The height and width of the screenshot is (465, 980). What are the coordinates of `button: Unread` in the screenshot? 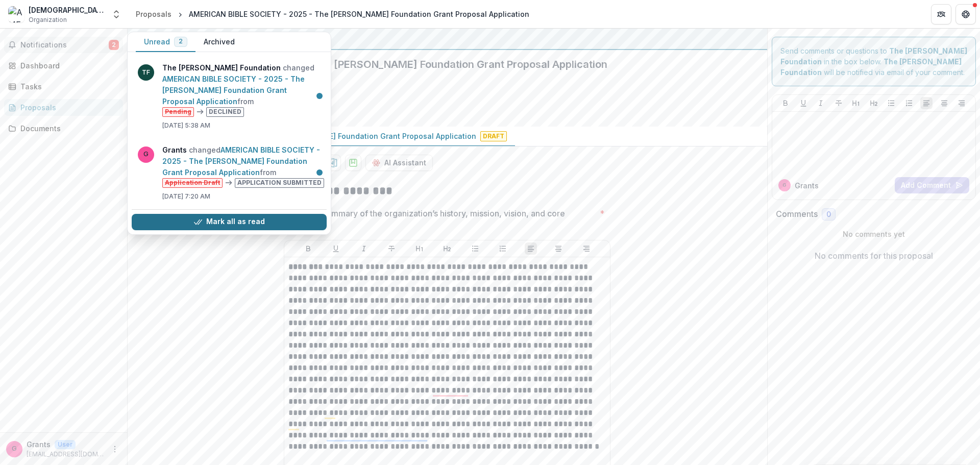 It's located at (166, 42).